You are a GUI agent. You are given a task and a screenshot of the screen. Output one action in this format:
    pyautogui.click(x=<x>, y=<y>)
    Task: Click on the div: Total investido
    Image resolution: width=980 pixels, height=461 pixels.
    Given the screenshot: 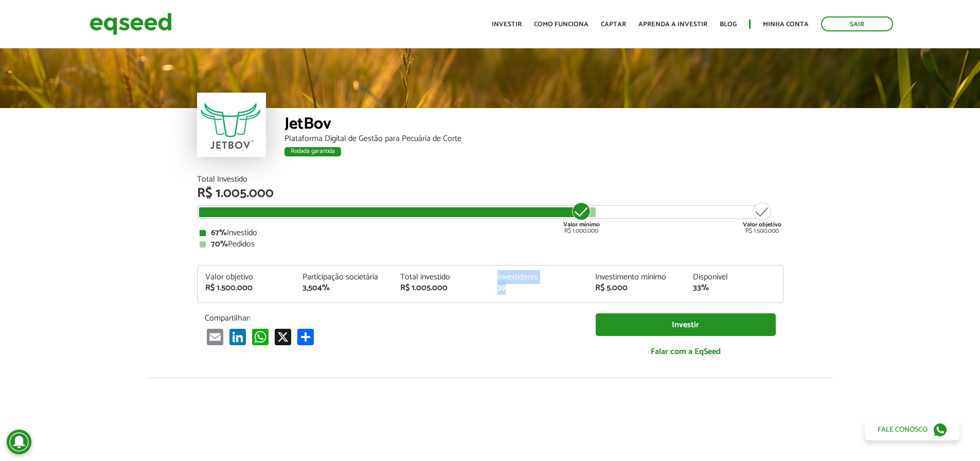 What is the action you would take?
    pyautogui.click(x=442, y=278)
    